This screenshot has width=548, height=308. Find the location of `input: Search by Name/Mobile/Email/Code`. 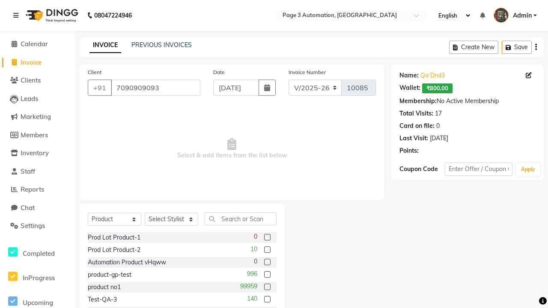

input: Search by Name/Mobile/Email/Code is located at coordinates (155, 88).